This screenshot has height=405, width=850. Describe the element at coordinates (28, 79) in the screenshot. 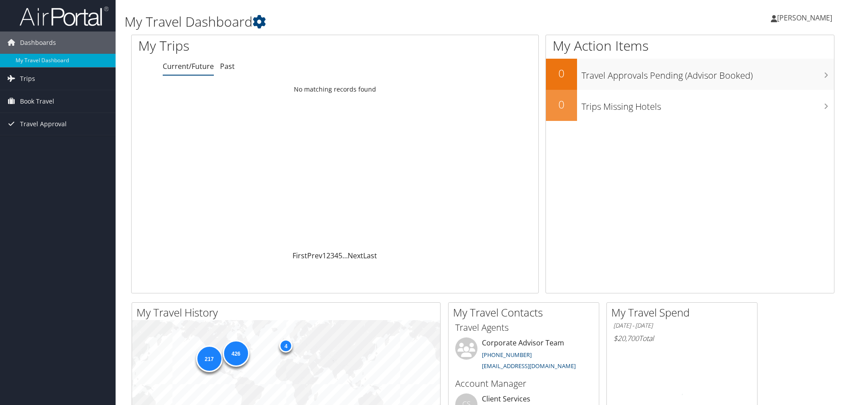

I see `span: Trips` at that location.